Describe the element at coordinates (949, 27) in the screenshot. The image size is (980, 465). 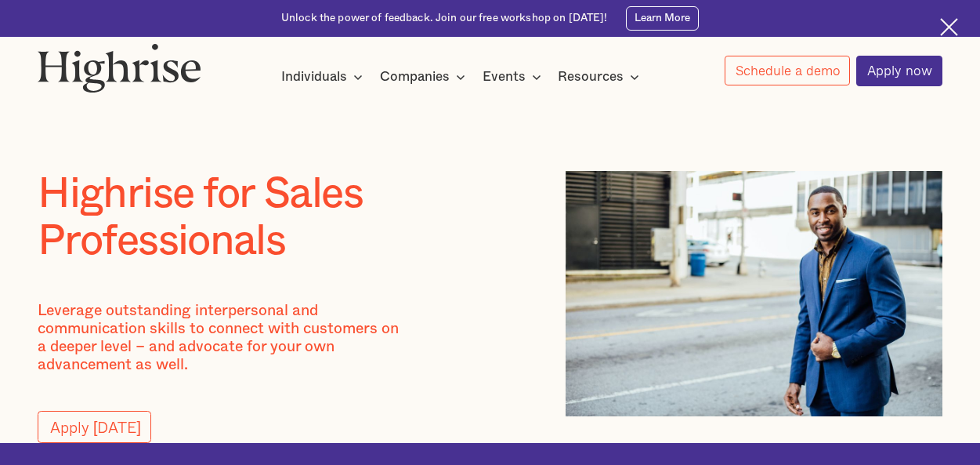
I see `img: Cross icon` at that location.